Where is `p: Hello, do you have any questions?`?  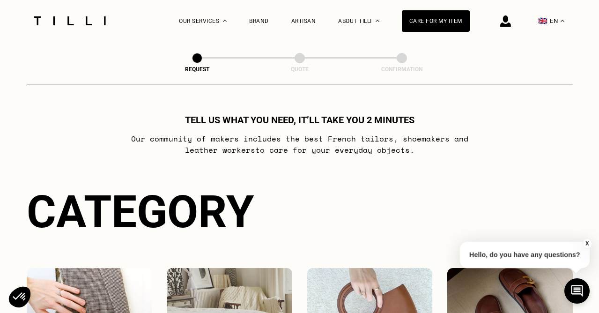 p: Hello, do you have any questions? is located at coordinates (525, 255).